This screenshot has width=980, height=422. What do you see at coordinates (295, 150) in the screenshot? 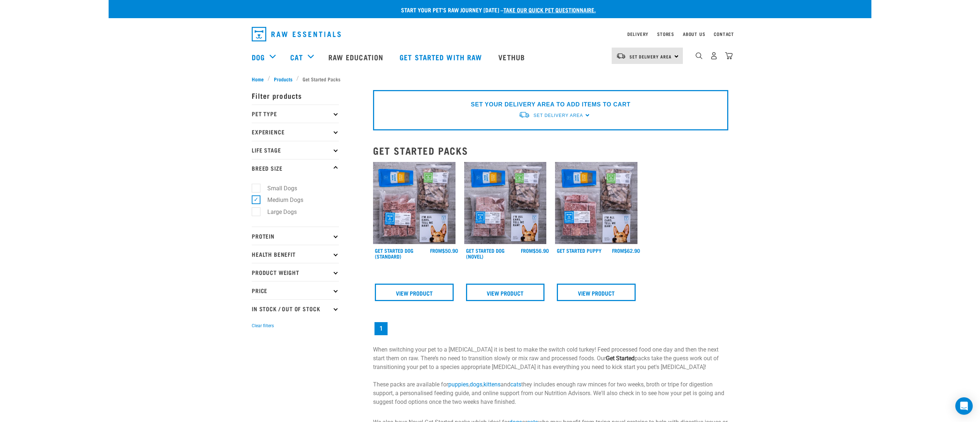
I see `p: Life Stage` at bounding box center [295, 150].